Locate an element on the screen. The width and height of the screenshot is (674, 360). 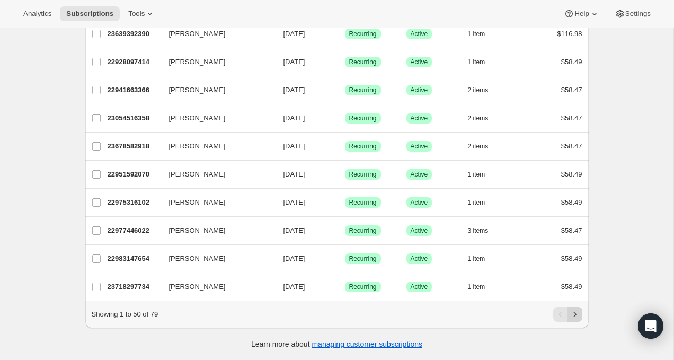
span: 3 items is located at coordinates (478, 231).